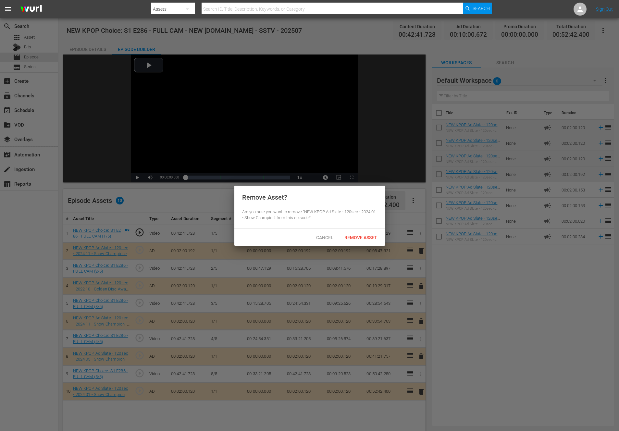 This screenshot has height=431, width=619. What do you see at coordinates (478, 8) in the screenshot?
I see `button: Search` at bounding box center [478, 8].